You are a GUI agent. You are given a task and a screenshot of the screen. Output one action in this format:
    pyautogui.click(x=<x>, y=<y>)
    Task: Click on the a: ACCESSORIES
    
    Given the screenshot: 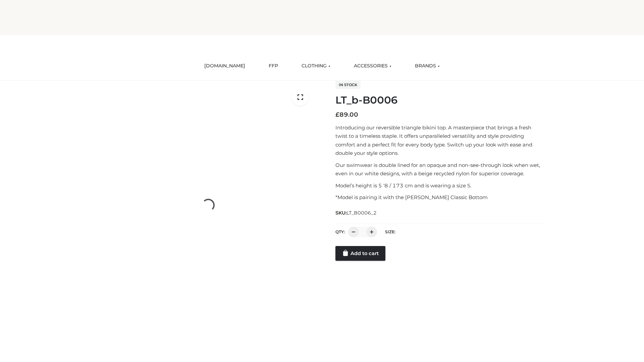 What is the action you would take?
    pyautogui.click(x=372, y=66)
    